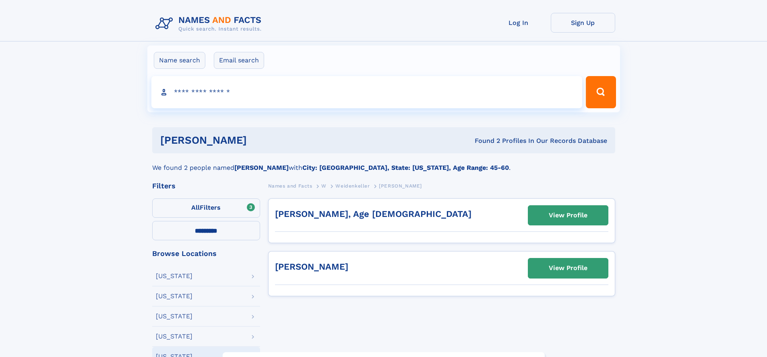 The height and width of the screenshot is (357, 767). Describe the element at coordinates (206, 208) in the screenshot. I see `label: Filters` at that location.